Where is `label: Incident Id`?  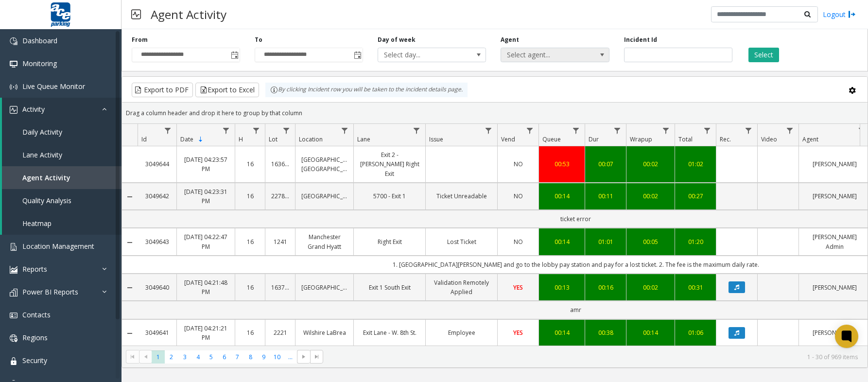
label: Incident Id is located at coordinates (641, 40).